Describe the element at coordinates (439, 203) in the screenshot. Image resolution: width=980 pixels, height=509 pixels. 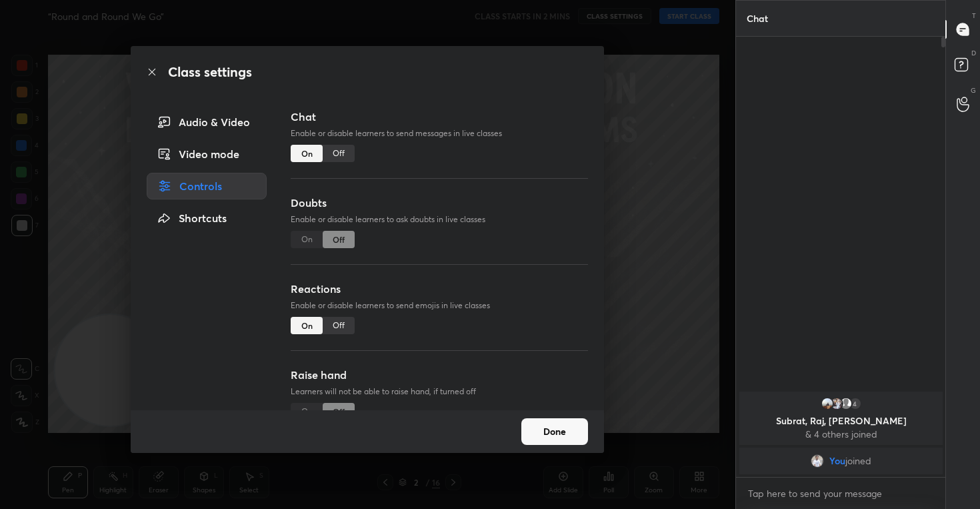
I see `h3: Doubts` at that location.